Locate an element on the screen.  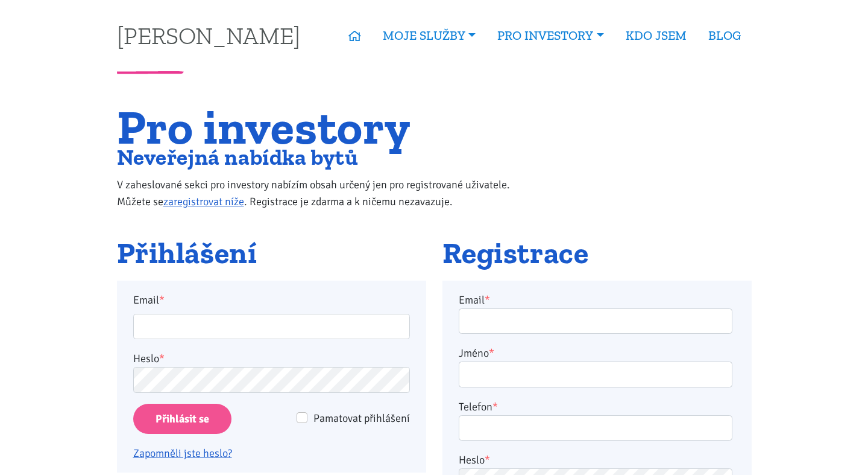
label: Jméno is located at coordinates (476, 353).